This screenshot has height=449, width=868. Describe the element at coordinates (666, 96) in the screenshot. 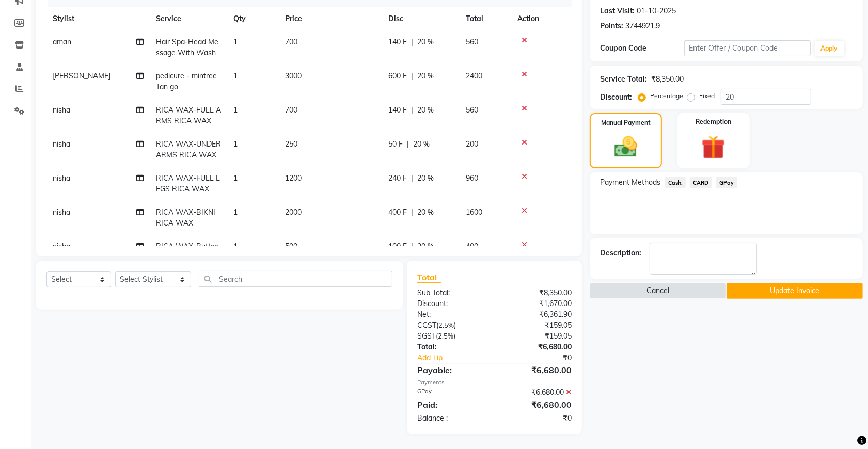

I see `label: Percentage` at that location.